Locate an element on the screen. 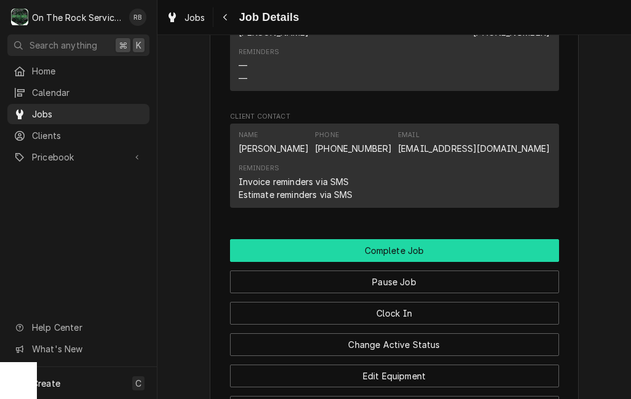 The image size is (631, 399). a: Clients is located at coordinates (78, 135).